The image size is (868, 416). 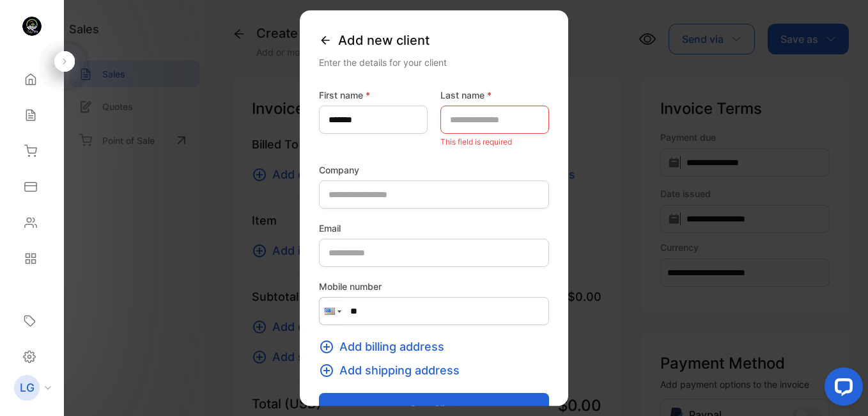 What do you see at coordinates (29, 24) in the screenshot?
I see `button: Open LiveChat chat widget` at bounding box center [29, 24].